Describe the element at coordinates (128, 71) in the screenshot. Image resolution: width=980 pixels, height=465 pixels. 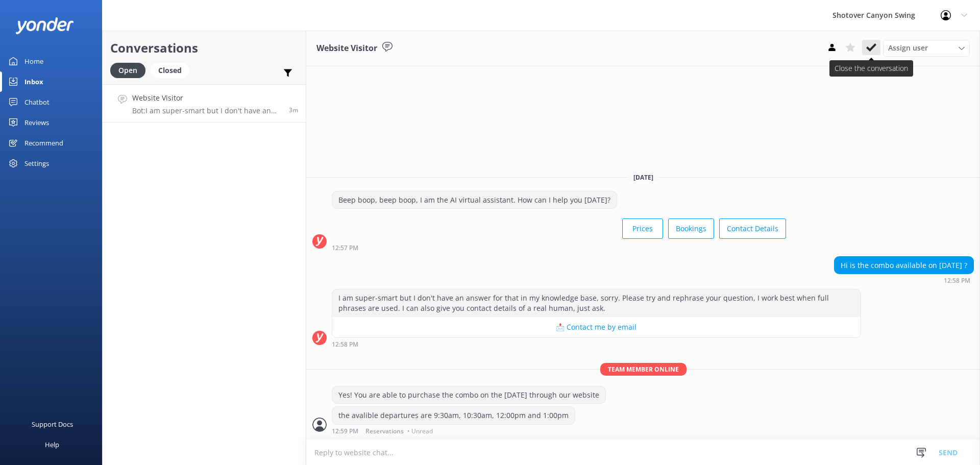
I see `div: Open` at that location.